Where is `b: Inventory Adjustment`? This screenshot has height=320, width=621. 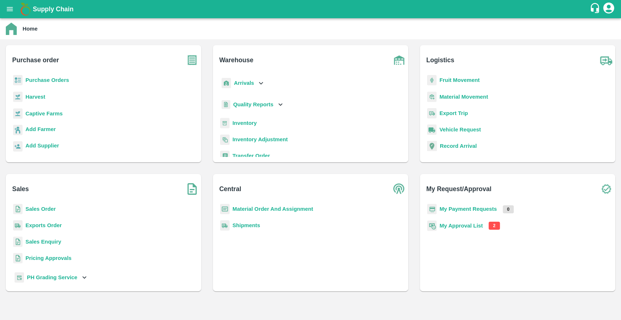 b: Inventory Adjustment is located at coordinates (260, 139).